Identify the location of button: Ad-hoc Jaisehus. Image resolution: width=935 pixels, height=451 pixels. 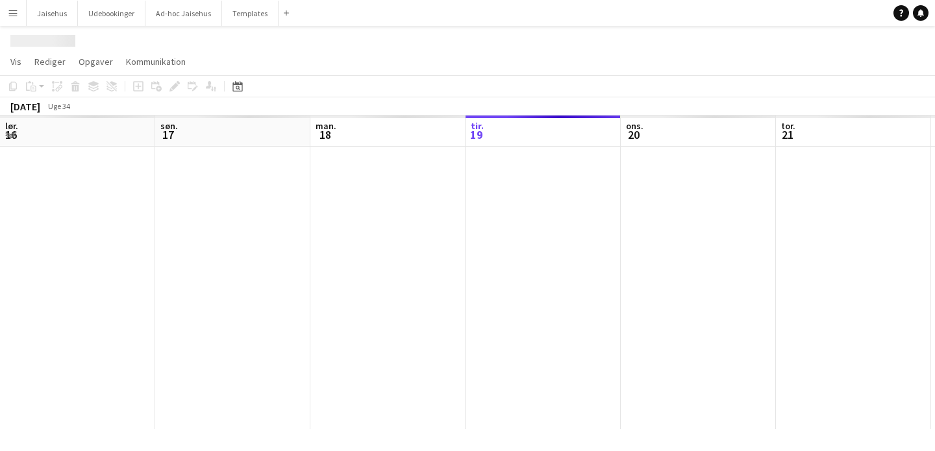
(184, 13).